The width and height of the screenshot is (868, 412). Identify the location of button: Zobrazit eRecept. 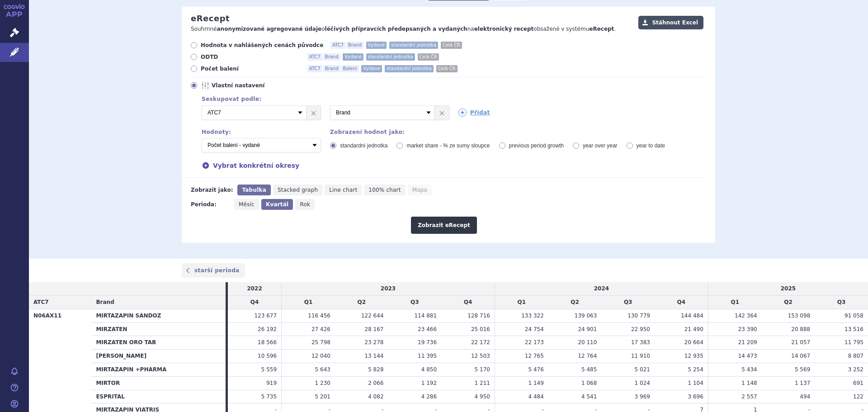
(444, 225).